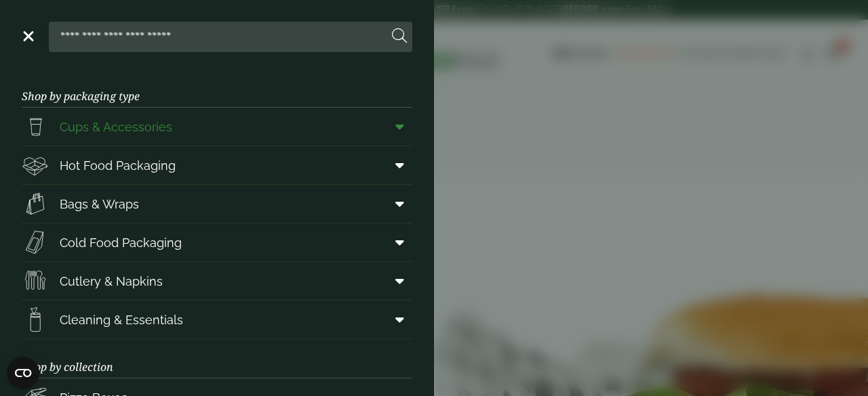  Describe the element at coordinates (36, 243) in the screenshot. I see `img: Sandwich_box.svg` at that location.